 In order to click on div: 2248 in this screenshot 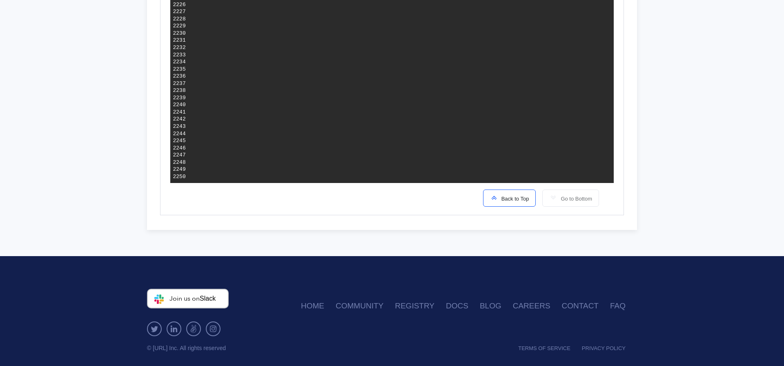, I will do `click(179, 162)`.